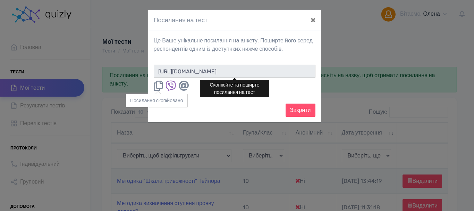 The height and width of the screenshot is (211, 474). What do you see at coordinates (234, 88) in the screenshot?
I see `div: Скопіюйте та поширте посилання на тест` at bounding box center [234, 88].